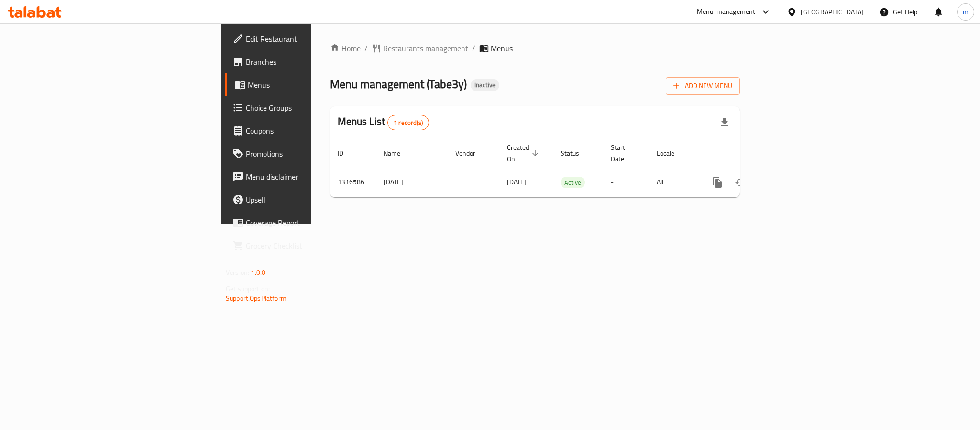 This screenshot has height=430, width=980. Describe the element at coordinates (671, 153) in the screenshot. I see `span: Locale` at that location.